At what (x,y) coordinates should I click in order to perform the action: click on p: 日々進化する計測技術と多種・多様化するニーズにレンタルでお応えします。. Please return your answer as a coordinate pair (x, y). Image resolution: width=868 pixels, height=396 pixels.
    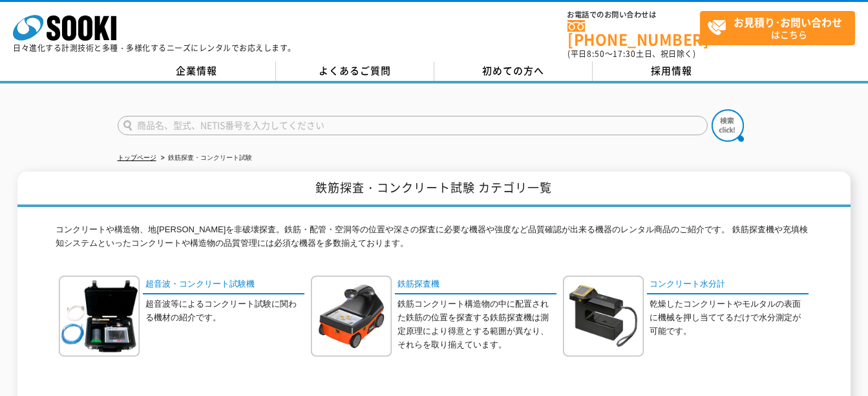
    Looking at the image, I should click on (155, 48).